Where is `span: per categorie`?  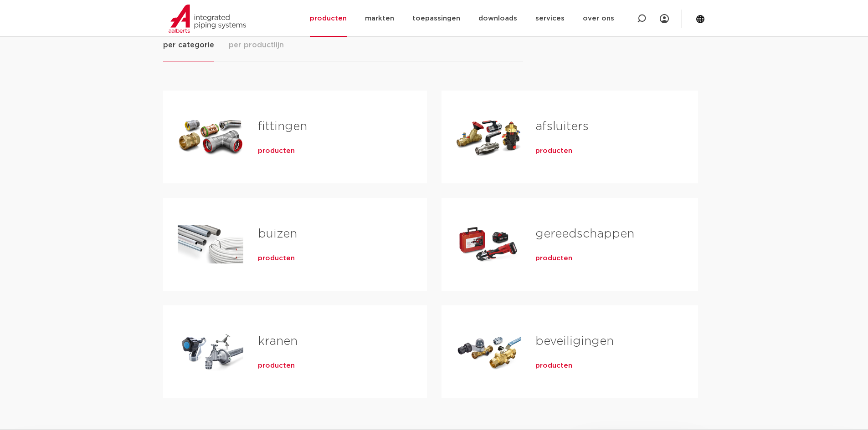 span: per categorie is located at coordinates (189, 45).